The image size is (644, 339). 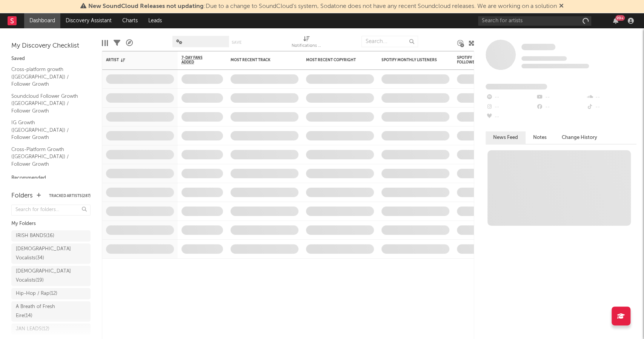 I want to click on span: 7-Day Fans Added, so click(x=196, y=60).